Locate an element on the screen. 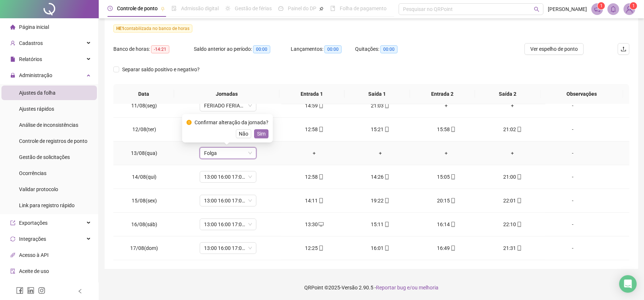  span: Gestão de solicitações is located at coordinates (44, 157).